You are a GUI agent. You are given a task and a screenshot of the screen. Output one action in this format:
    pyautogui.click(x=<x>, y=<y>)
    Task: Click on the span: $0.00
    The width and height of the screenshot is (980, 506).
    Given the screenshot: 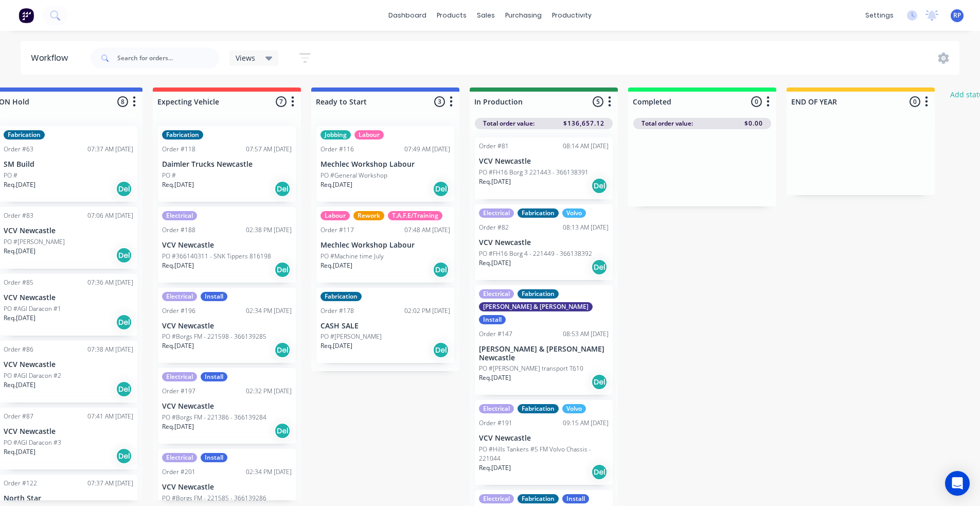 What is the action you would take?
    pyautogui.click(x=754, y=123)
    